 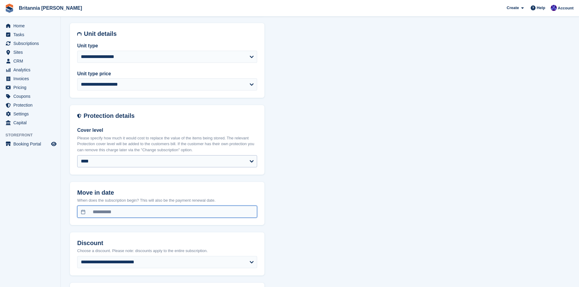 What do you see at coordinates (9, 8) in the screenshot?
I see `img: stora-icon-8386f47178a22dfd0bd8f6a31ec36ba5ce8667c1dd55bd0f319d3a0aa187defe.svg` at bounding box center [9, 8].